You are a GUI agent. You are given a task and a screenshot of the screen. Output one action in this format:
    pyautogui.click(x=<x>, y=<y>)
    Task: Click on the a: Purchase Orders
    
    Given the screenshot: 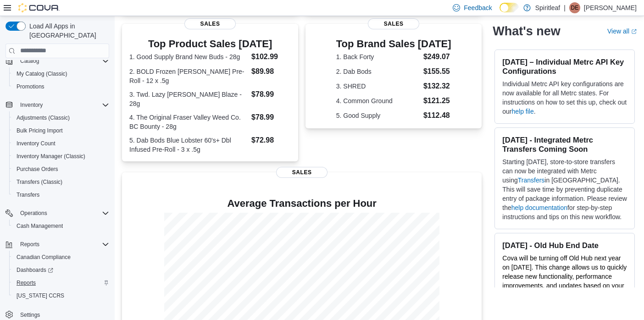 What is the action you would take?
    pyautogui.click(x=37, y=169)
    